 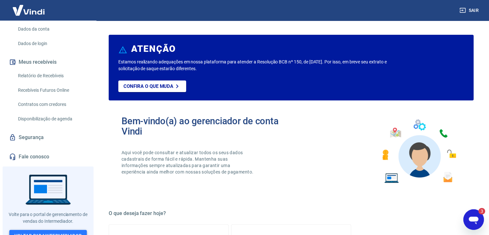 I want to click on p: Confira o que muda, so click(x=148, y=86).